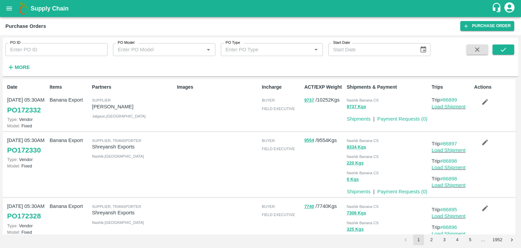 The height and width of the screenshot is (248, 521). I want to click on a: #86899, so click(449, 100).